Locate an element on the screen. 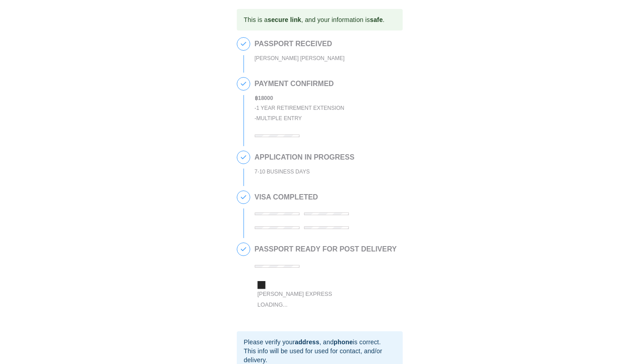 This screenshot has width=639, height=364. h2: PAYMENT CONFIRMED is located at coordinates (300, 84).